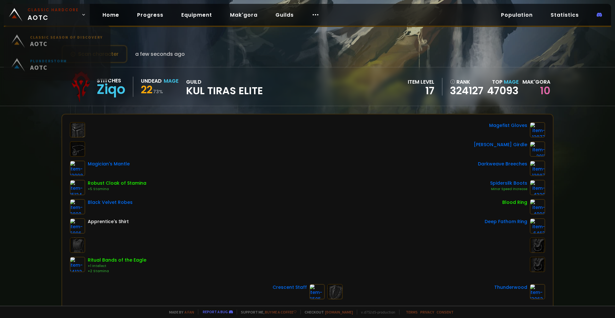 The width and height of the screenshot is (615, 318). I want to click on div: +1 Intellect, so click(117, 266).